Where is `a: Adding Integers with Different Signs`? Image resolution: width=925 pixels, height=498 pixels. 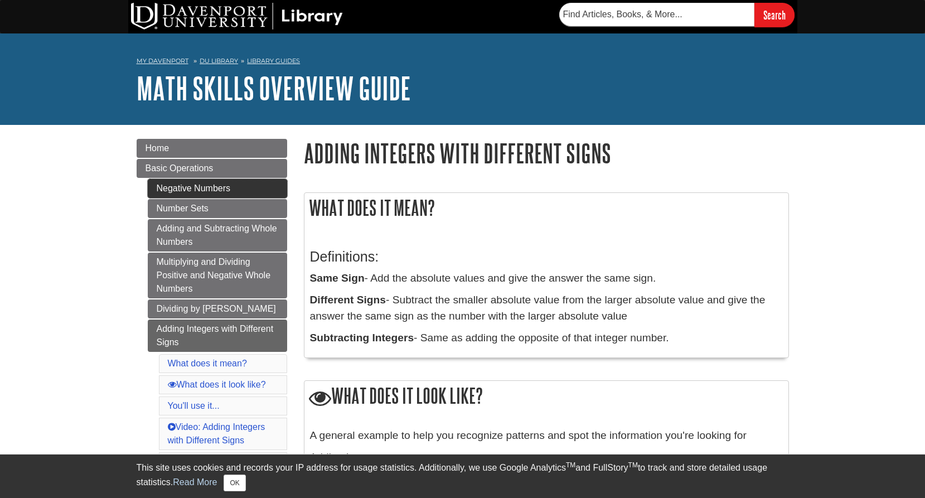 a: Adding Integers with Different Signs is located at coordinates (218, 336).